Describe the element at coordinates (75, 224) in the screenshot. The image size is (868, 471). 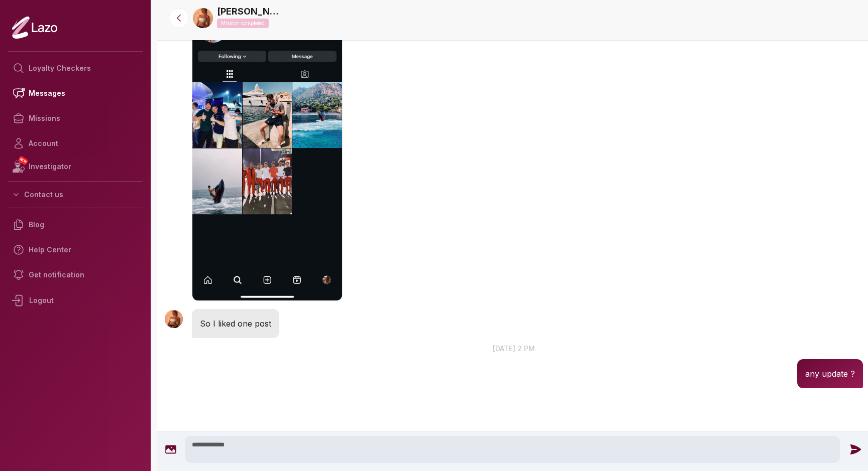
I see `a: Blog` at that location.